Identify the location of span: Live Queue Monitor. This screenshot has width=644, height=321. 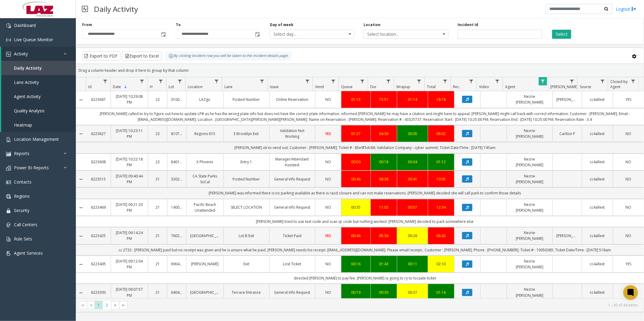
(33, 39).